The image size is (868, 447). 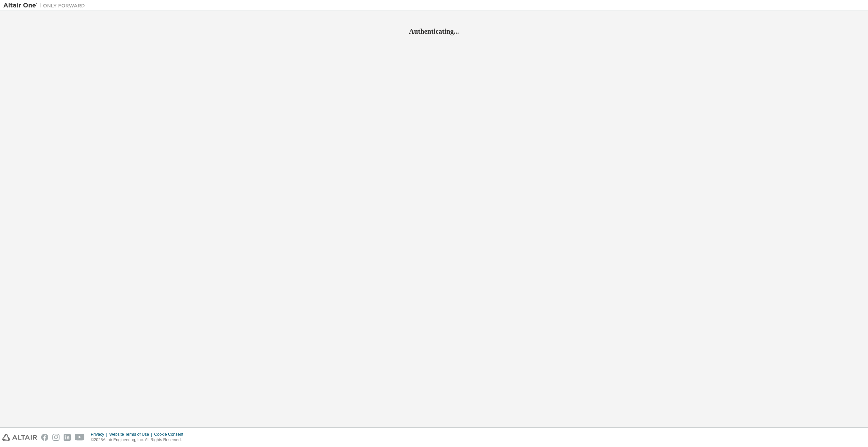 I want to click on img: youtube.svg, so click(x=79, y=437).